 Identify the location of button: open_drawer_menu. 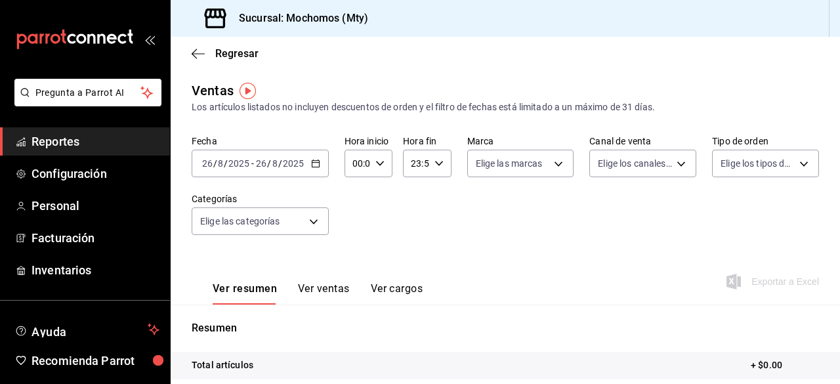
(150, 39).